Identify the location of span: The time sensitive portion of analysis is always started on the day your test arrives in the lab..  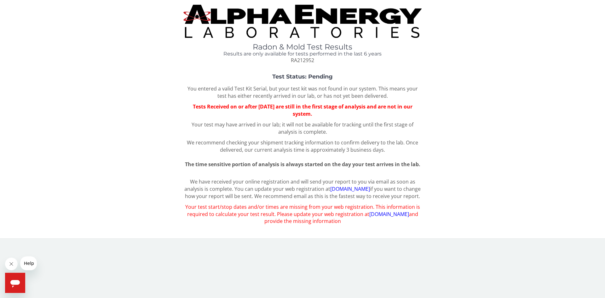
(303, 164).